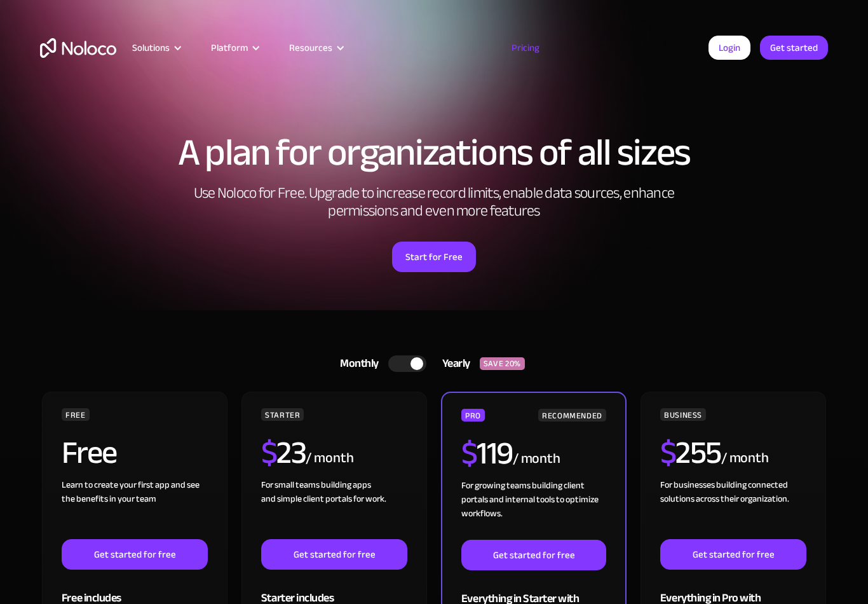 This screenshot has width=868, height=604. What do you see at coordinates (135, 509) in the screenshot?
I see `div: Learn to create your first app and see the benefits in your team ‍` at bounding box center [135, 509].